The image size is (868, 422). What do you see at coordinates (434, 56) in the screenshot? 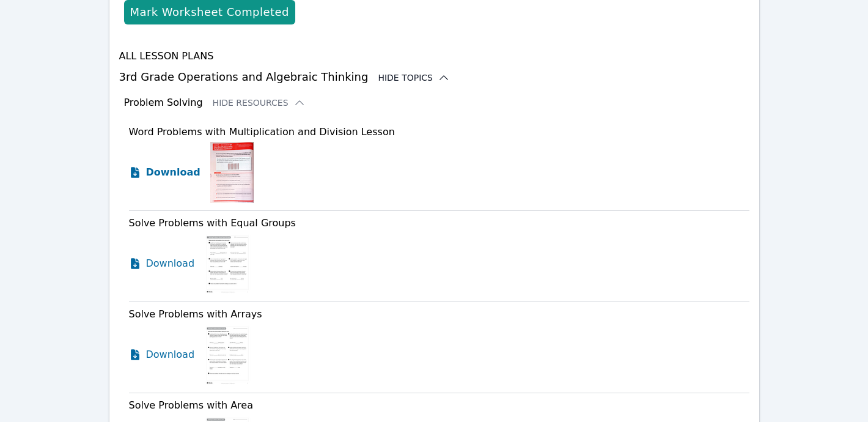
I see `h4: All Lesson Plans` at bounding box center [434, 56].